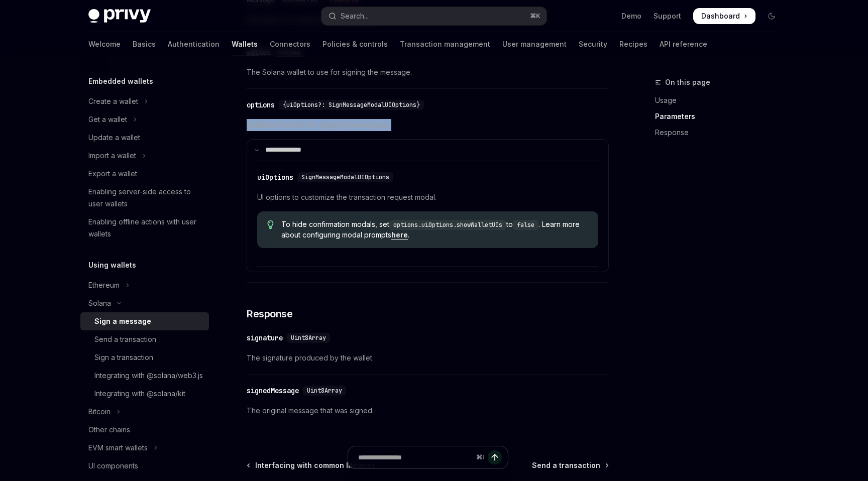 The height and width of the screenshot is (481, 868). Describe the element at coordinates (683, 44) in the screenshot. I see `a: API reference` at that location.